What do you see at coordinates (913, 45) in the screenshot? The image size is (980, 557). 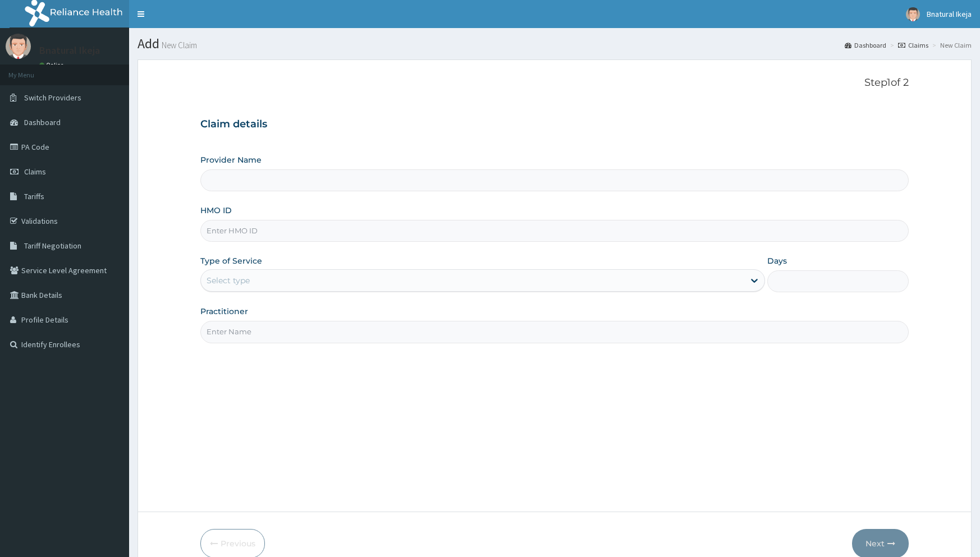 I see `a: Claims` at bounding box center [913, 45].